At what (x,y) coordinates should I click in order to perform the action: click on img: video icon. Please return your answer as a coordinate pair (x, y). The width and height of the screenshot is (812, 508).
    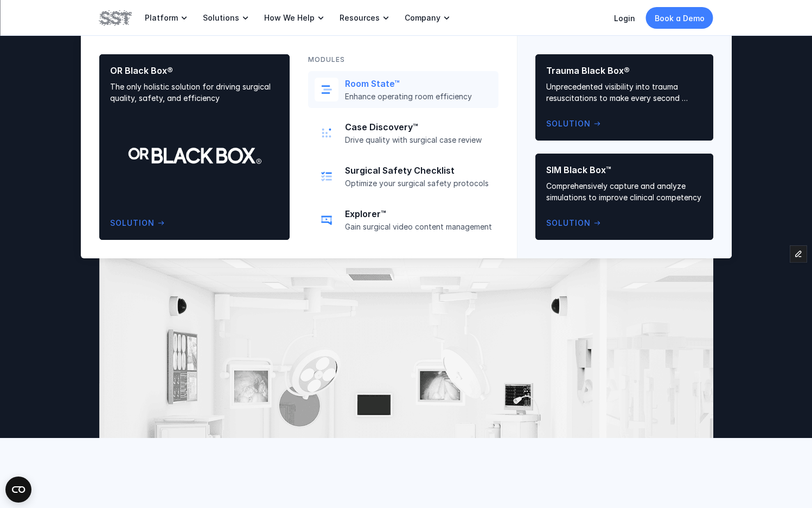
    Looking at the image, I should click on (327, 220).